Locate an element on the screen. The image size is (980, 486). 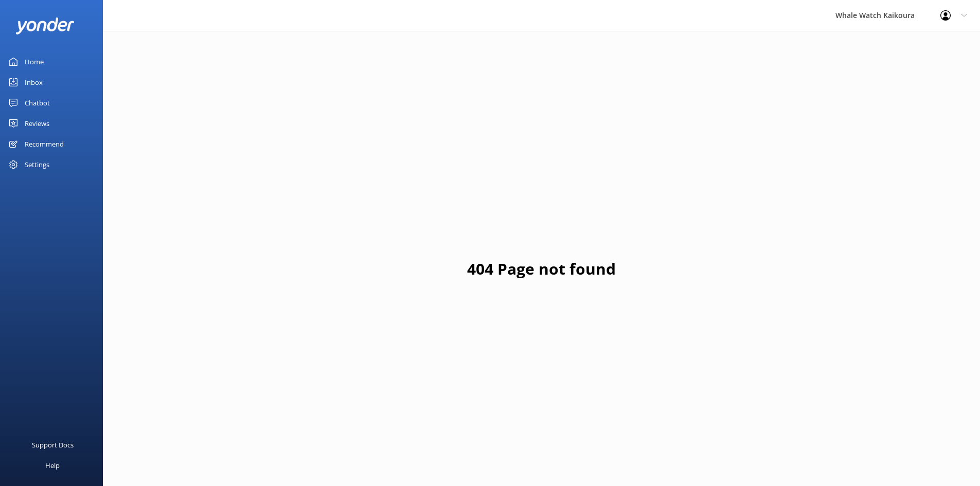
img: yonder-white-logo.png is located at coordinates (45, 26).